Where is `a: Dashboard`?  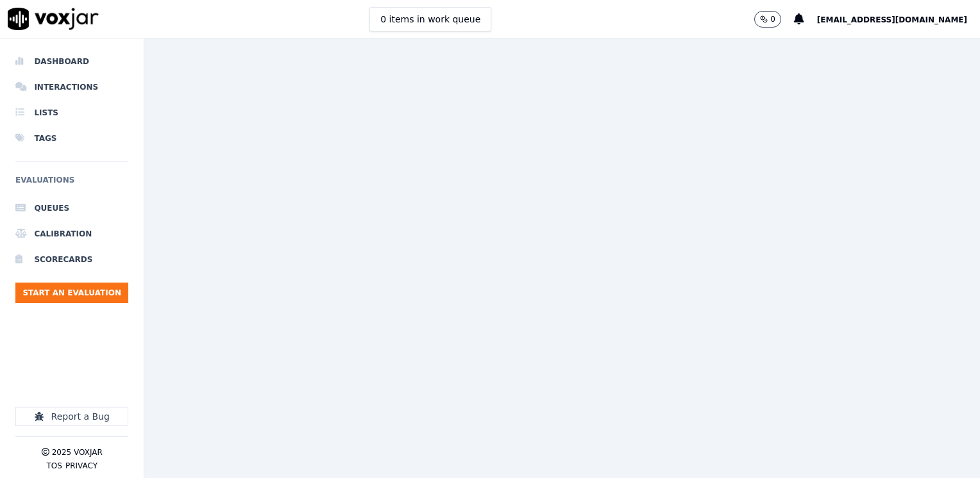
a: Dashboard is located at coordinates (72, 62).